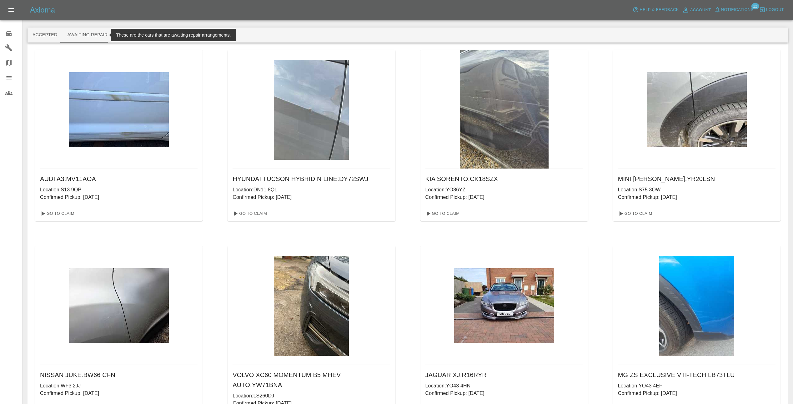 This screenshot has height=404, width=793. What do you see at coordinates (162, 35) in the screenshot?
I see `button: Repaired` at bounding box center [162, 35].